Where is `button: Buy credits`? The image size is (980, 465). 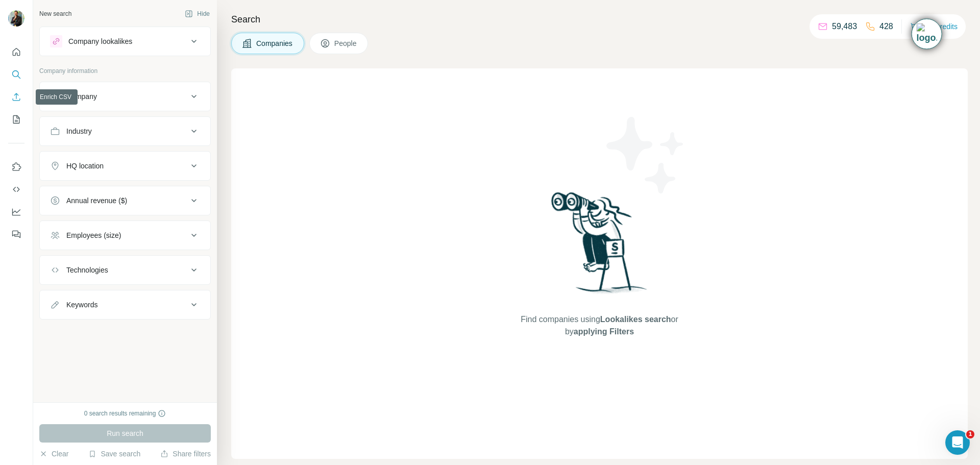 button: Buy credits is located at coordinates (934, 27).